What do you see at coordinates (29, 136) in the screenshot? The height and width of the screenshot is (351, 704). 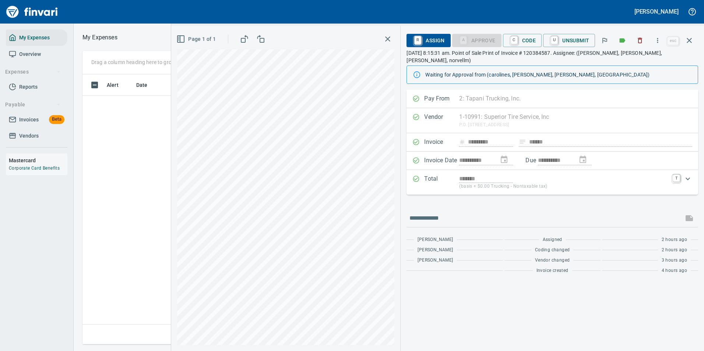 I see `span: Vendors` at bounding box center [29, 136].